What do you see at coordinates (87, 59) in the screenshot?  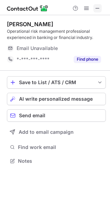 I see `button: Reveal Button` at bounding box center [87, 59].